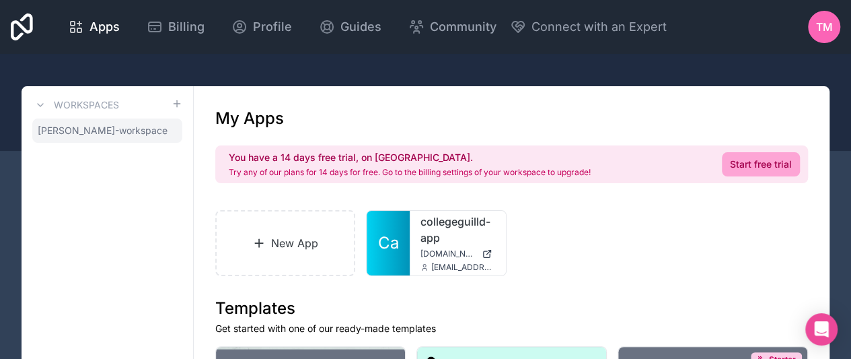 Image resolution: width=851 pixels, height=359 pixels. Describe the element at coordinates (361, 27) in the screenshot. I see `span: Guides` at that location.